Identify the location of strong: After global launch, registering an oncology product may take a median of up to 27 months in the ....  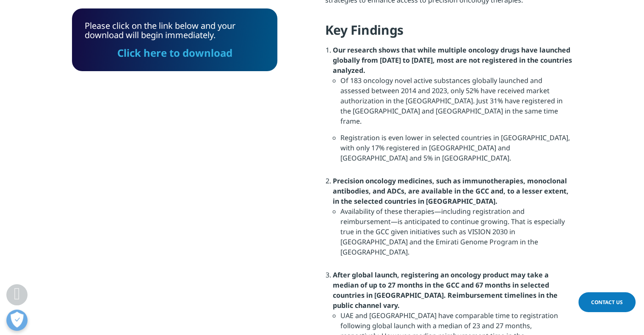
(445, 290).